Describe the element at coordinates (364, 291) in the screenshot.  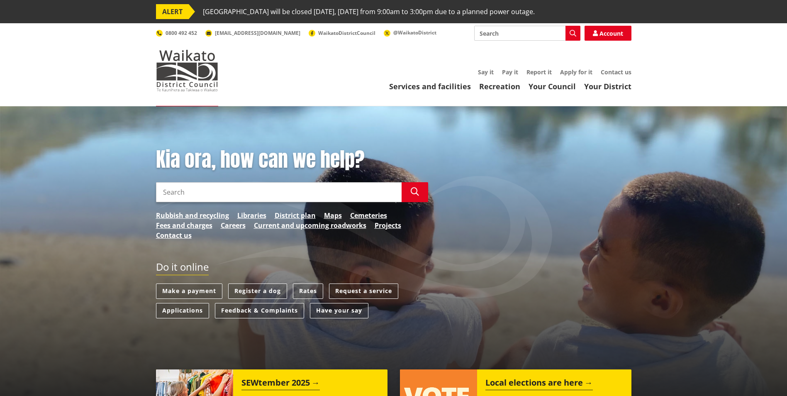
I see `a: Request a service` at that location.